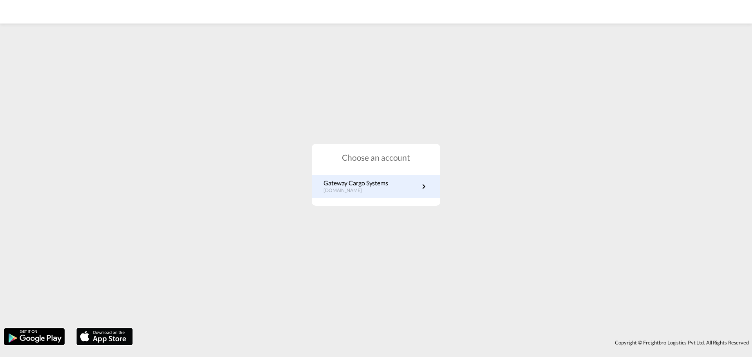 The height and width of the screenshot is (357, 752). Describe the element at coordinates (34, 336) in the screenshot. I see `img: google.png` at that location.